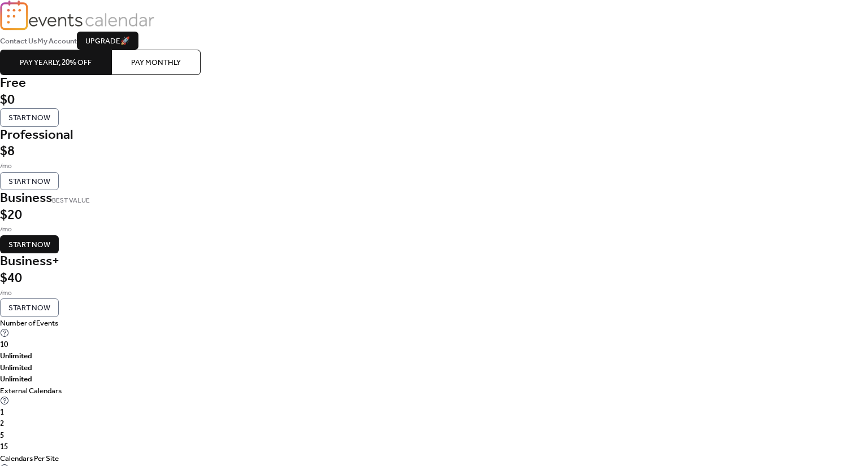 The height and width of the screenshot is (466, 868). Describe the element at coordinates (57, 41) in the screenshot. I see `a: My Account` at that location.